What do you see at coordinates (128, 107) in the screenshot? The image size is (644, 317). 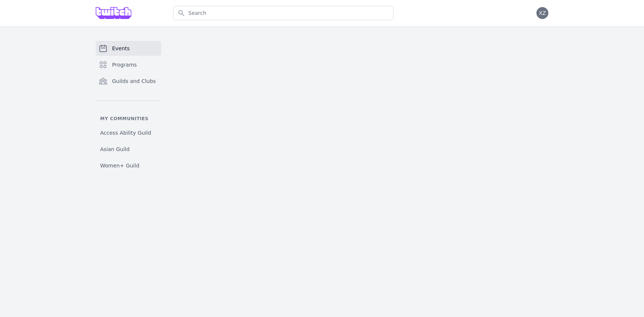 I see `nav: Sidebar` at bounding box center [128, 107].